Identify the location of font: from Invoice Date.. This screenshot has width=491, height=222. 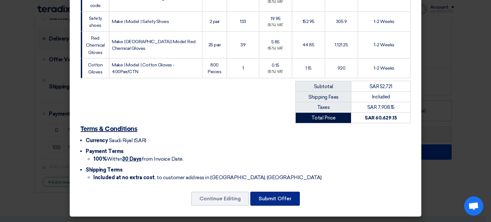
(162, 159).